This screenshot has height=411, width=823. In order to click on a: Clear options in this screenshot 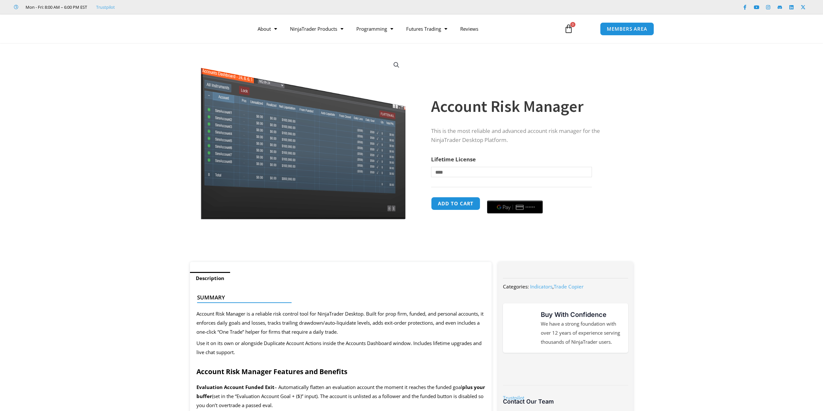, I will do `click(436, 183)`.